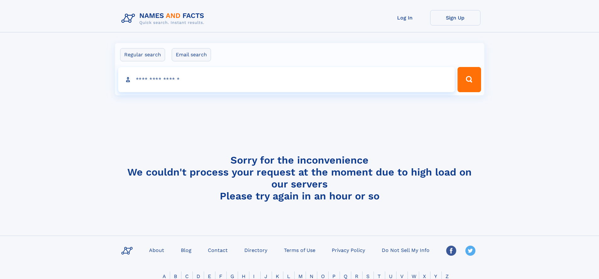 This screenshot has width=599, height=279. Describe the element at coordinates (157, 250) in the screenshot. I see `a: About` at that location.